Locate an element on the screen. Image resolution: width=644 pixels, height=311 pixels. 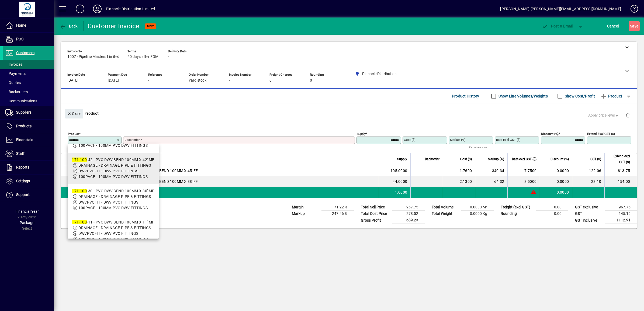
td: 154.00 is located at coordinates (620, 182).